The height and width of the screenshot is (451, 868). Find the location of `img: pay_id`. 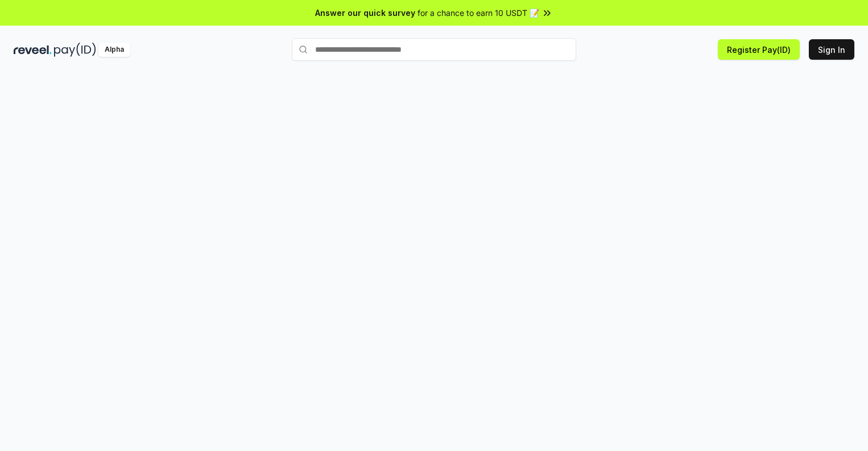

img: pay_id is located at coordinates (75, 50).